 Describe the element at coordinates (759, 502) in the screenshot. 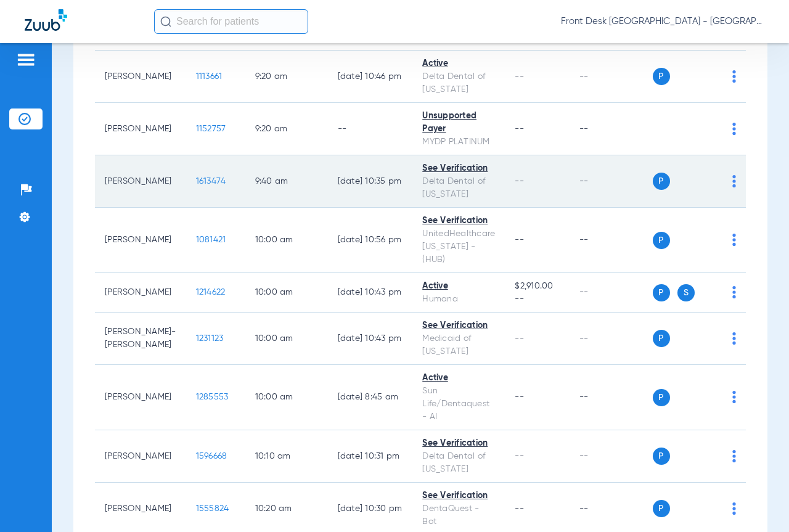

I see `div: Chat Widget` at that location.